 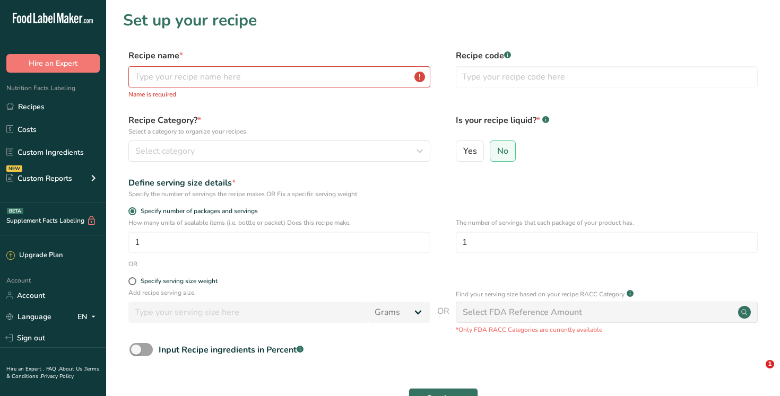 I want to click on a: Terms & Conditions ., so click(x=53, y=373).